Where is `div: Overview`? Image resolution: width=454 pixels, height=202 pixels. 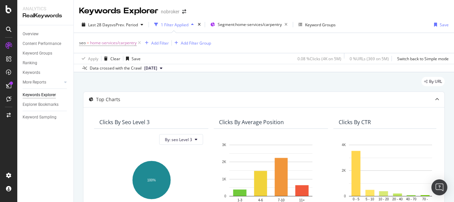
div: Overview is located at coordinates (31, 34).